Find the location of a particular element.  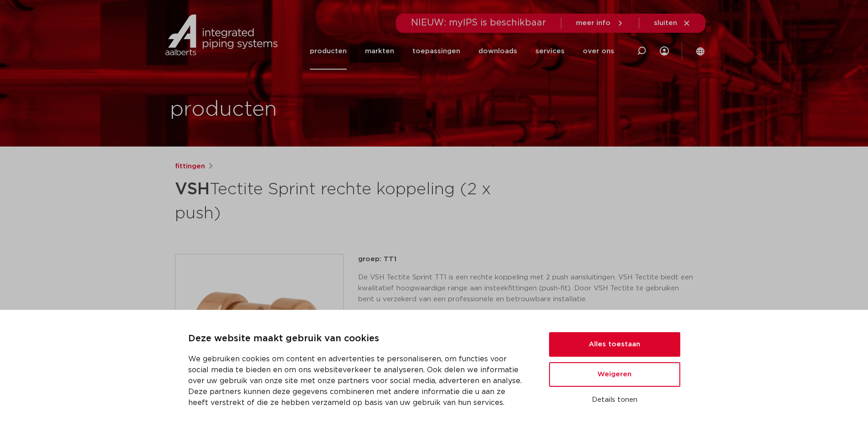

p: Deze website maakt gebruik van cookies is located at coordinates (358, 339).